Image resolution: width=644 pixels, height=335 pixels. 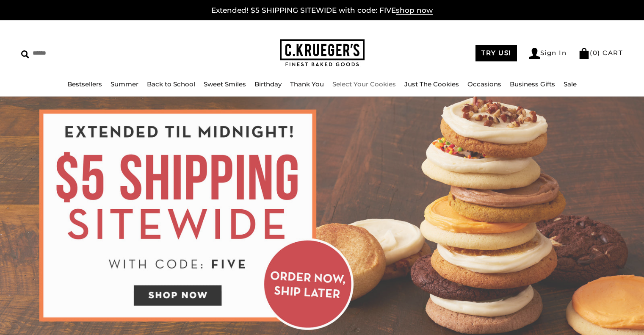 What do you see at coordinates (532, 84) in the screenshot?
I see `a: Business Gifts` at bounding box center [532, 84].